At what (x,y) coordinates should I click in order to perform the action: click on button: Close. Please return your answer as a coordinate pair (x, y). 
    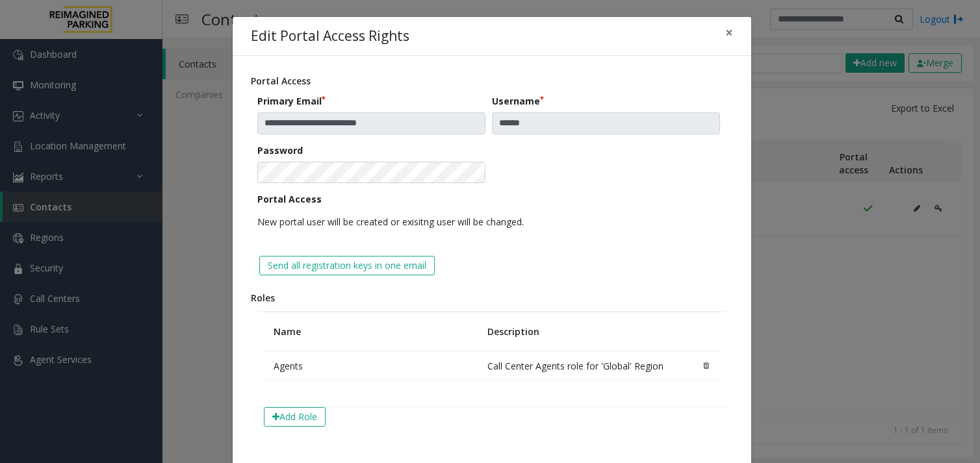
    Looking at the image, I should click on (730, 33).